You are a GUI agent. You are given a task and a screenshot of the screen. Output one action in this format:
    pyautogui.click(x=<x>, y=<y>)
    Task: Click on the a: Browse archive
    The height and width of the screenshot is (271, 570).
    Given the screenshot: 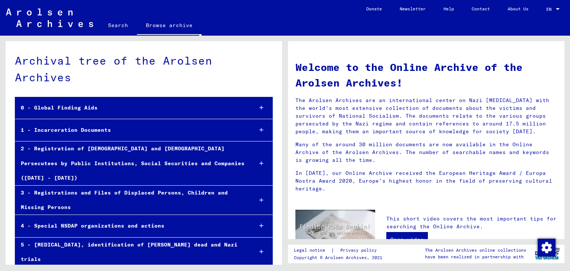 What is the action you would take?
    pyautogui.click(x=169, y=26)
    